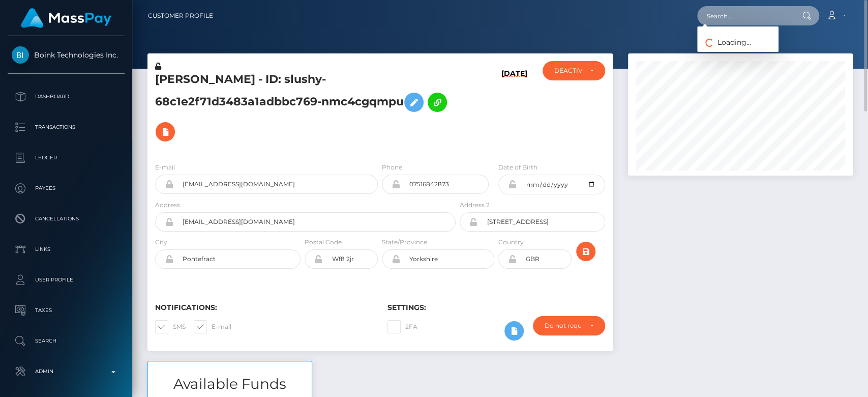  Describe the element at coordinates (66, 341) in the screenshot. I see `p: Search` at that location.